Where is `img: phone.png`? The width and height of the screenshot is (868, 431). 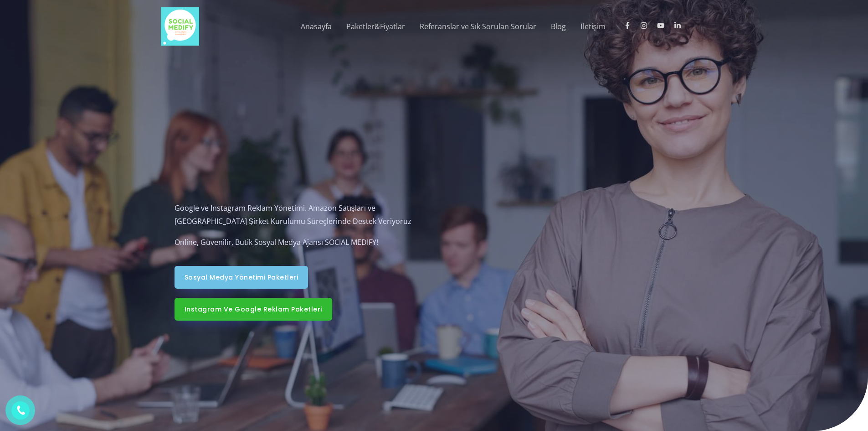 img: phone.png is located at coordinates (20, 410).